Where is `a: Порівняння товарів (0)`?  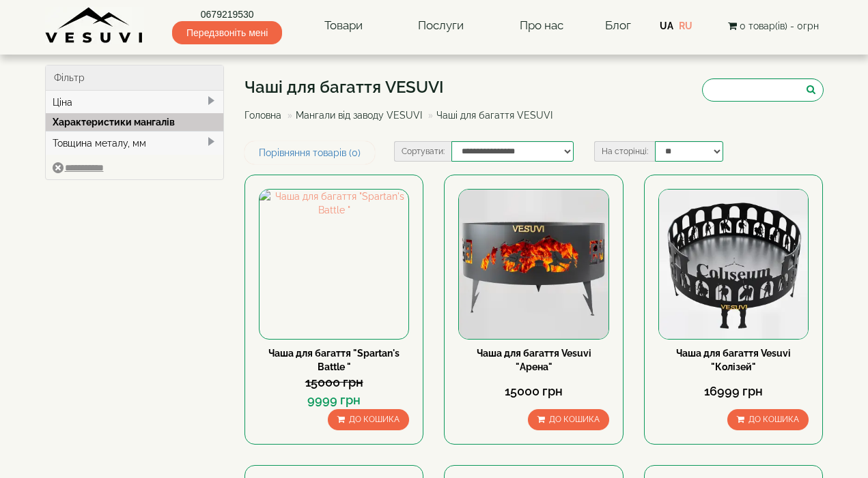 a: Порівняння товарів (0) is located at coordinates (309, 152).